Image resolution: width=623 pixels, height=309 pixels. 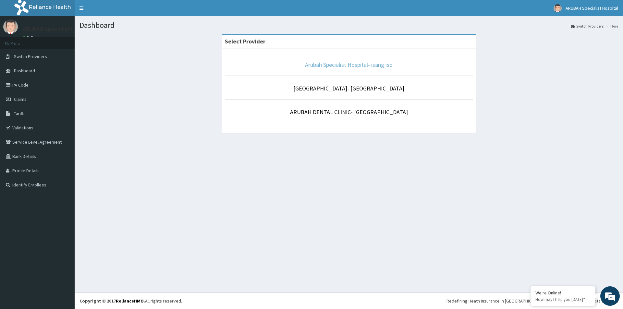 What do you see at coordinates (563, 293) in the screenshot?
I see `div: We're Online!` at bounding box center [563, 293].